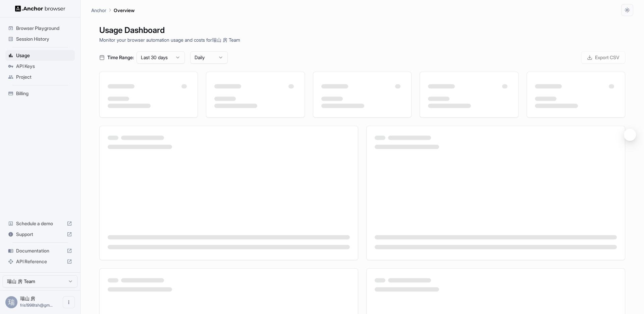 This screenshot has width=644, height=314. What do you see at coordinates (44, 66) in the screenshot?
I see `span: API Keys` at bounding box center [44, 66].